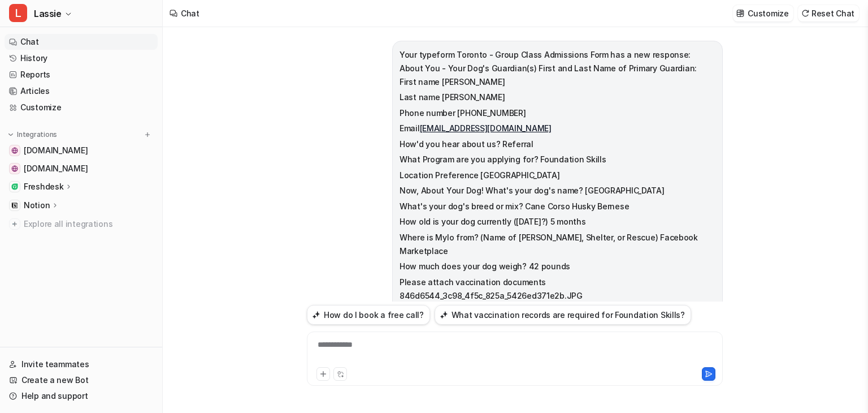 The width and height of the screenshot is (868, 413). Describe the element at coordinates (81, 91) in the screenshot. I see `a: Articles` at that location.